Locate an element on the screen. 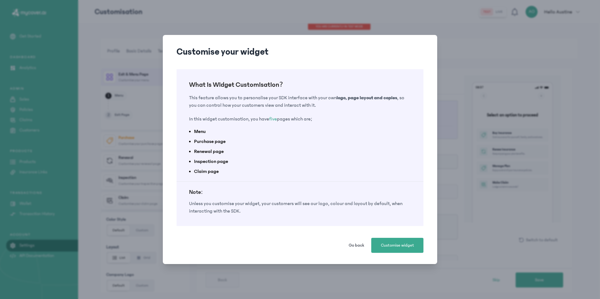  button: Go back is located at coordinates (356, 246).